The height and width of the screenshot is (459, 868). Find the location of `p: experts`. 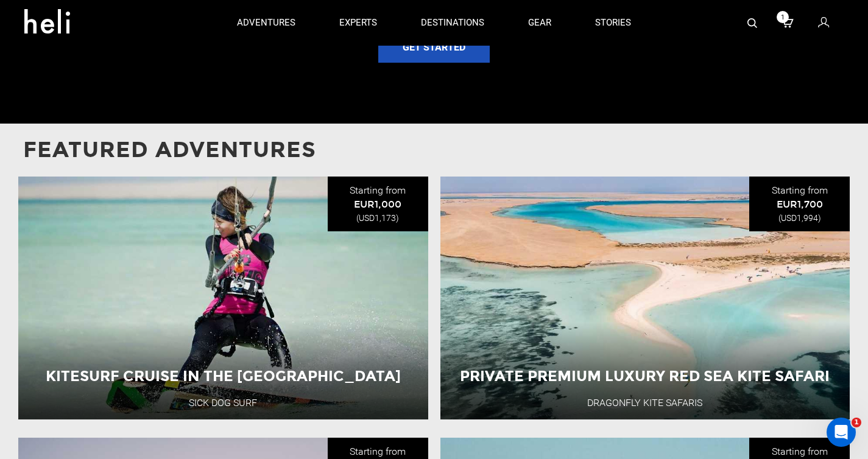

p: experts is located at coordinates (358, 23).